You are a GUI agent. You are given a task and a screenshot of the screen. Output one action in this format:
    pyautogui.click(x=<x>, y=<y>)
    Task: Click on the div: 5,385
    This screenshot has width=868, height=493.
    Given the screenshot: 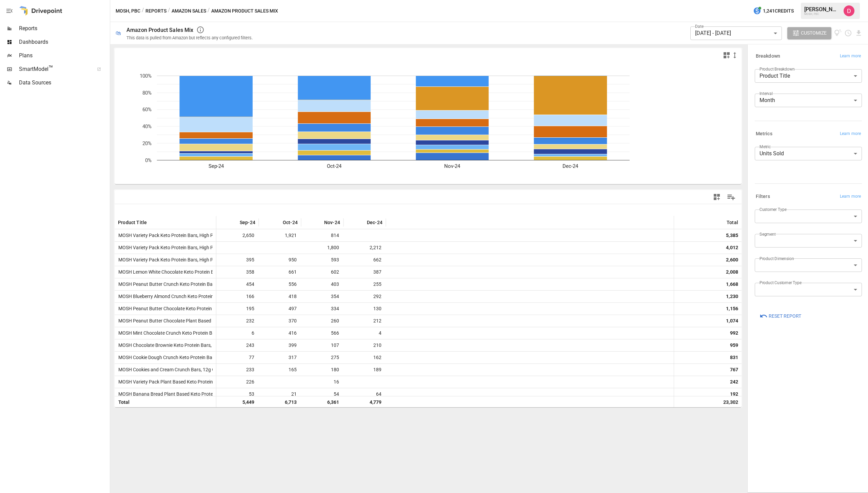 What is the action you would take?
    pyautogui.click(x=732, y=235)
    